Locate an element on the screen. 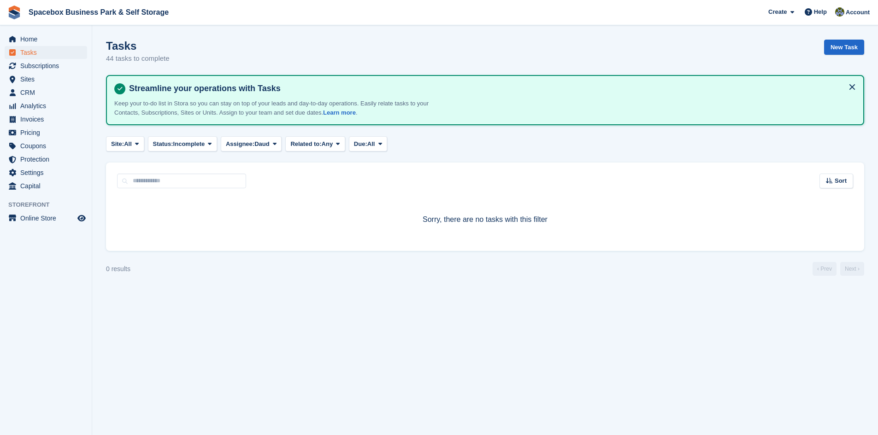 This screenshot has height=435, width=878. nav: Page is located at coordinates (838, 269).